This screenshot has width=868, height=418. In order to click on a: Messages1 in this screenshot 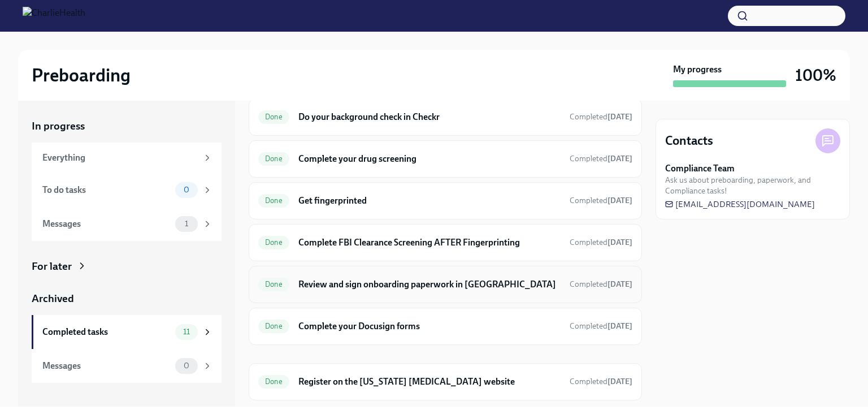, I will do `click(127, 224)`.